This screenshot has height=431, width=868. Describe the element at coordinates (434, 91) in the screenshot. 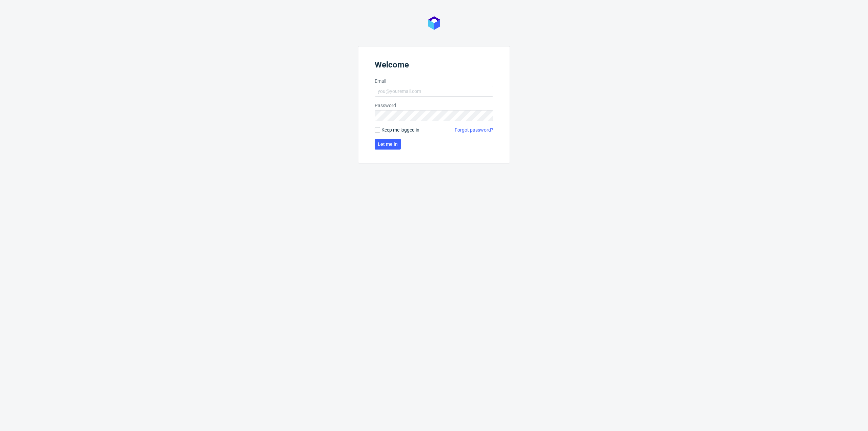

I see `input: you@youremail.com` at that location.